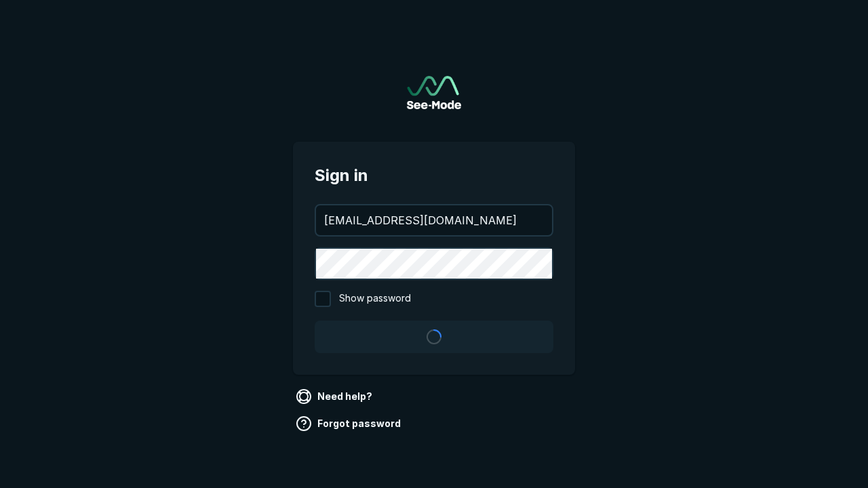 This screenshot has height=488, width=868. What do you see at coordinates (375, 299) in the screenshot?
I see `span: Show password` at bounding box center [375, 299].